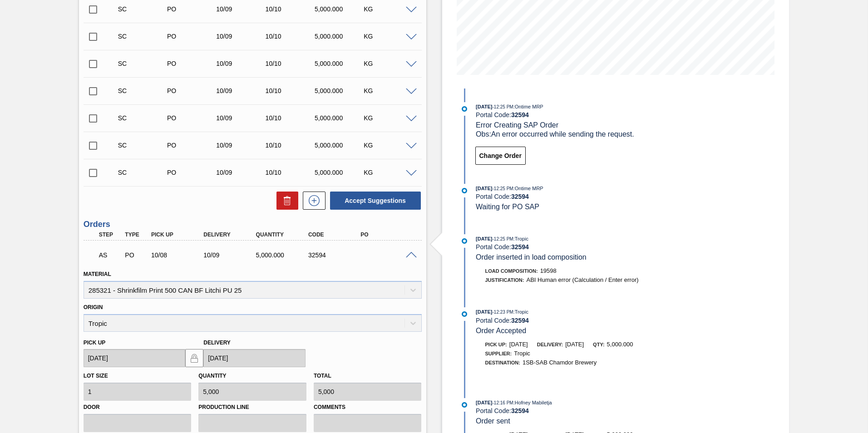 The height and width of the screenshot is (433, 868). I want to click on span: Order sent, so click(493, 421).